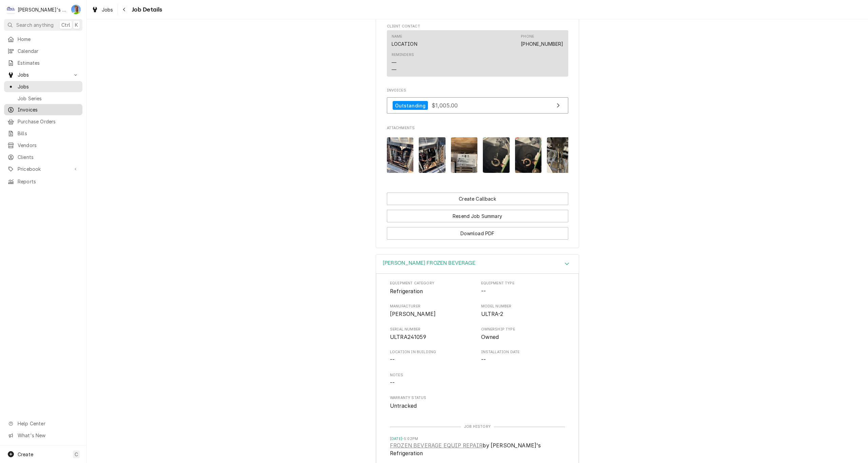 The height and width of the screenshot is (463, 868). I want to click on div: Button Group, so click(478, 216).